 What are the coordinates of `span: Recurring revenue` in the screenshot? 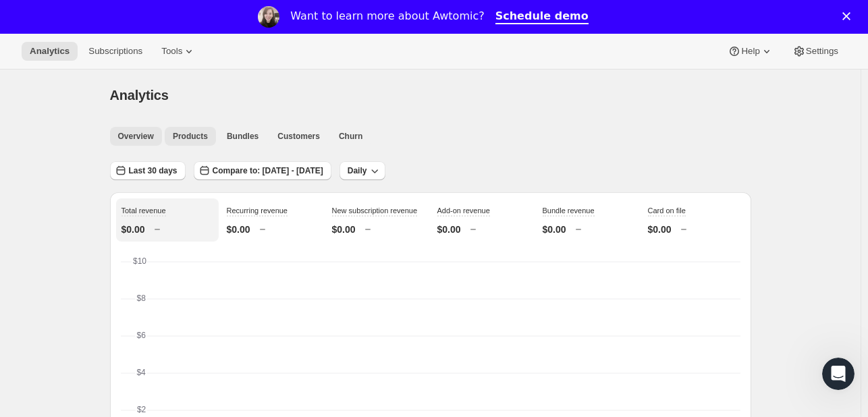 It's located at (257, 210).